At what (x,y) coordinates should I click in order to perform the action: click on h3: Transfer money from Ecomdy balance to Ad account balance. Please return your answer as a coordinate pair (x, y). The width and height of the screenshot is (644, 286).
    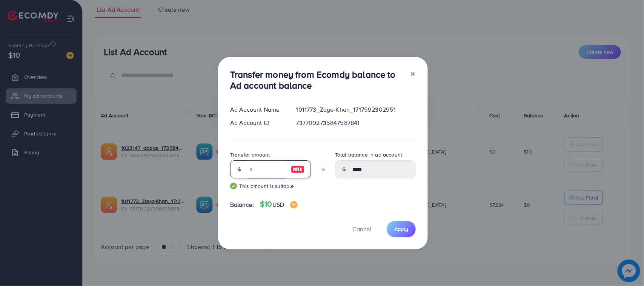
    Looking at the image, I should click on (317, 80).